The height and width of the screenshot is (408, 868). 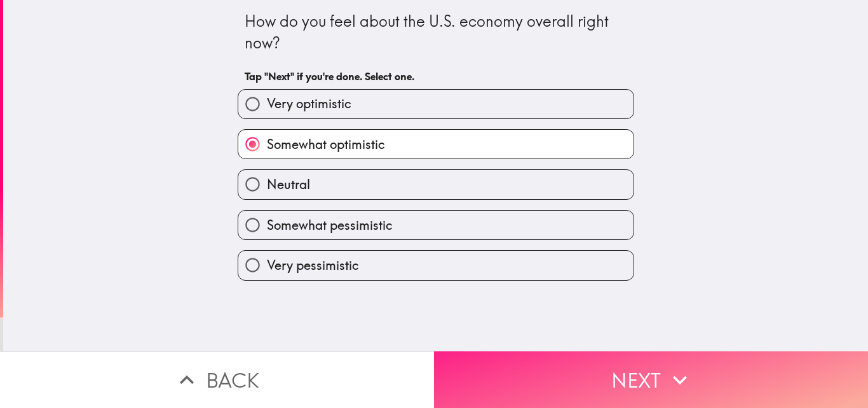 What do you see at coordinates (651, 379) in the screenshot?
I see `button: Next` at bounding box center [651, 379].